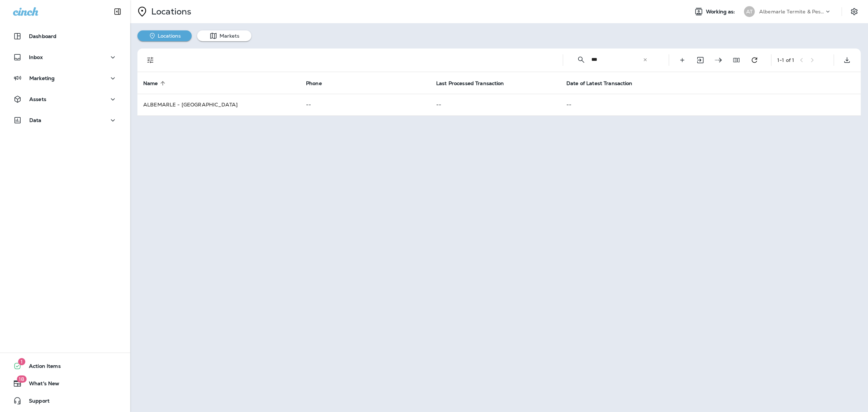  What do you see at coordinates (40, 385) in the screenshot?
I see `span: What's New` at bounding box center [40, 385].